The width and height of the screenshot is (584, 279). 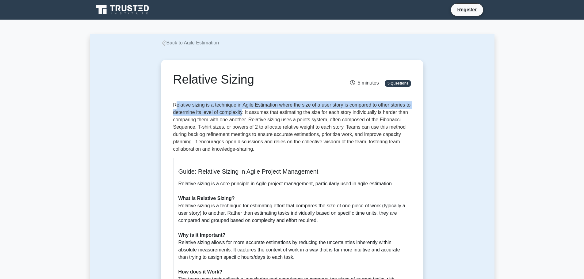 I want to click on b: Why is it Important?, so click(x=202, y=235).